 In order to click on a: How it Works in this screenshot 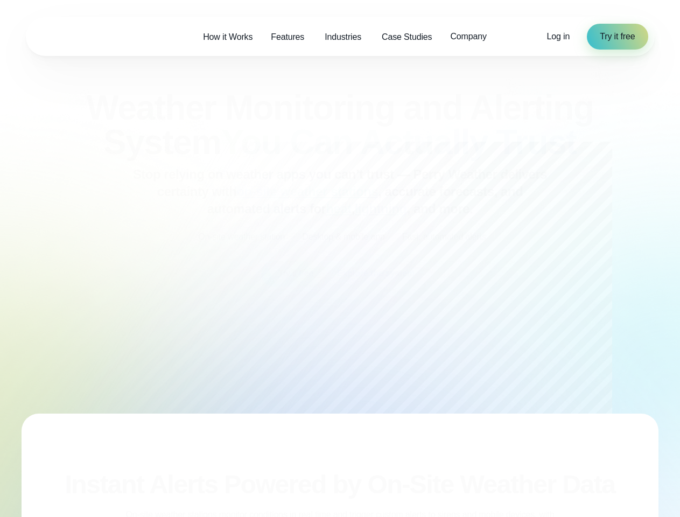, I will do `click(228, 37)`.